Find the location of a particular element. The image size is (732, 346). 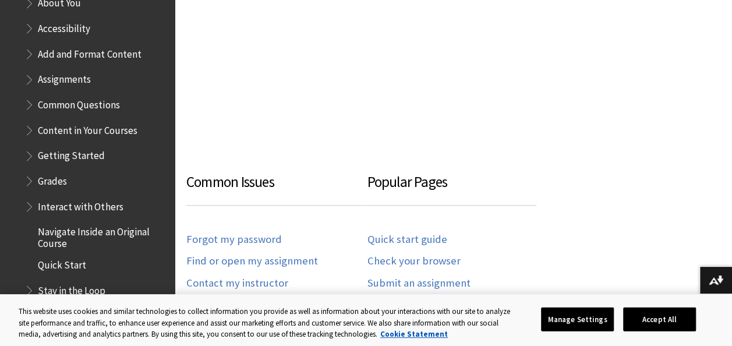

a: Check your browser is located at coordinates (414, 261).